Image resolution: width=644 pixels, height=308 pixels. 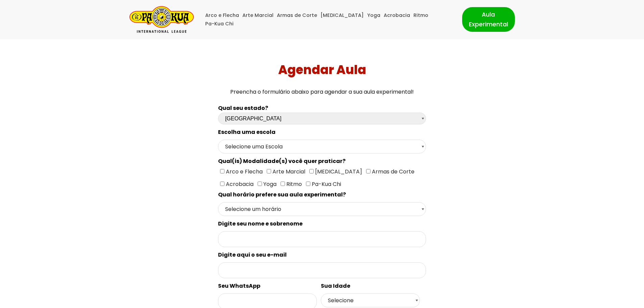 What do you see at coordinates (322, 91) in the screenshot?
I see `p: Preencha o formulário abaixo para agendar a sua aula experimental!` at bounding box center [322, 91].